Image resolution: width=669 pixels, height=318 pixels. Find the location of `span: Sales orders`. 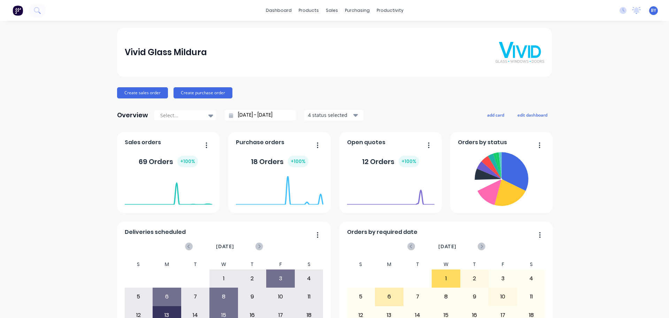

span: Sales orders is located at coordinates (143, 142).